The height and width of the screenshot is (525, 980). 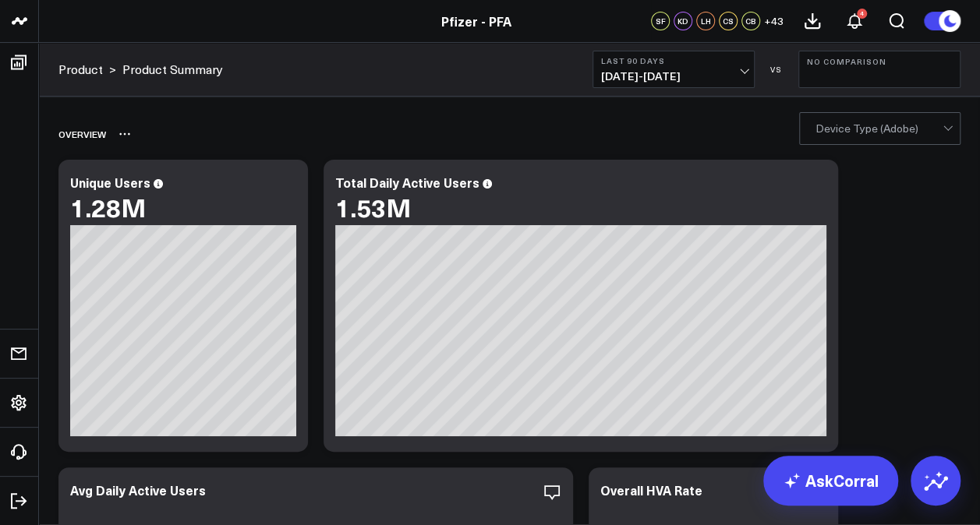 What do you see at coordinates (862, 13) in the screenshot?
I see `div: 4` at bounding box center [862, 13].